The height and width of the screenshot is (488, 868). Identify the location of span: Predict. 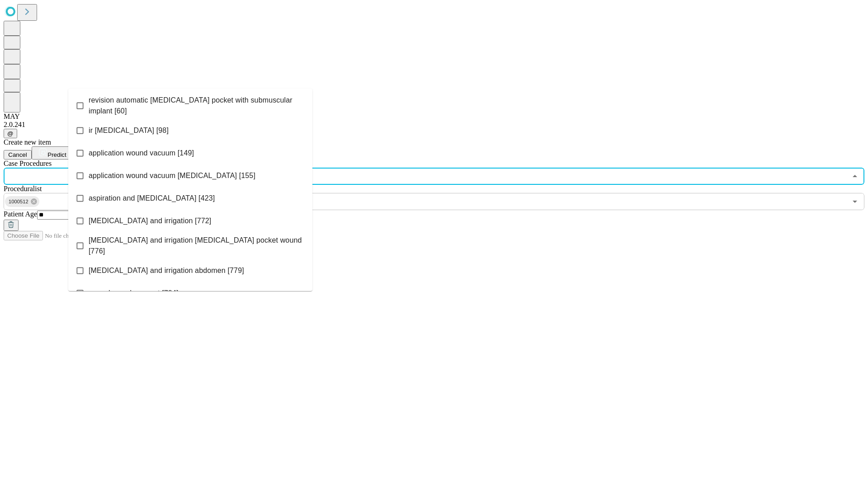
(56, 155).